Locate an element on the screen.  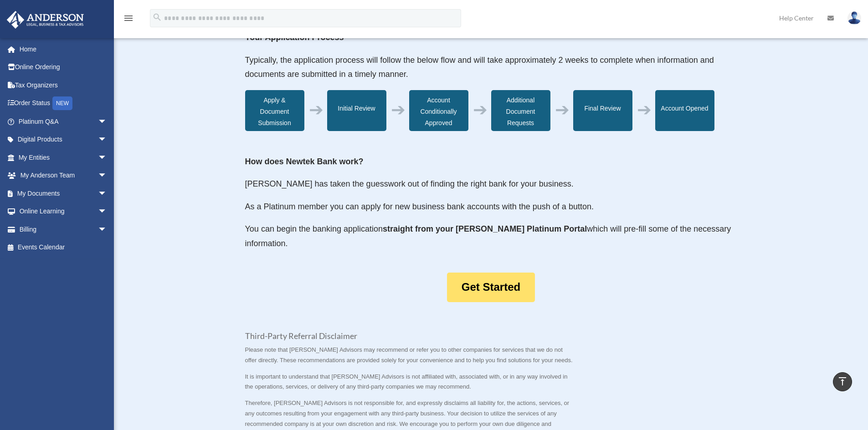
a: My Documentsarrow_drop_down is located at coordinates (64, 193).